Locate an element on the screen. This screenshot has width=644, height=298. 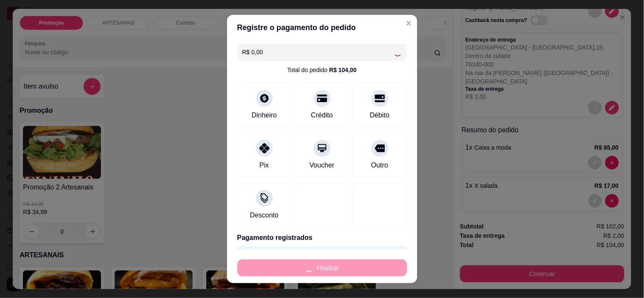
div: Crédito is located at coordinates (322, 116).